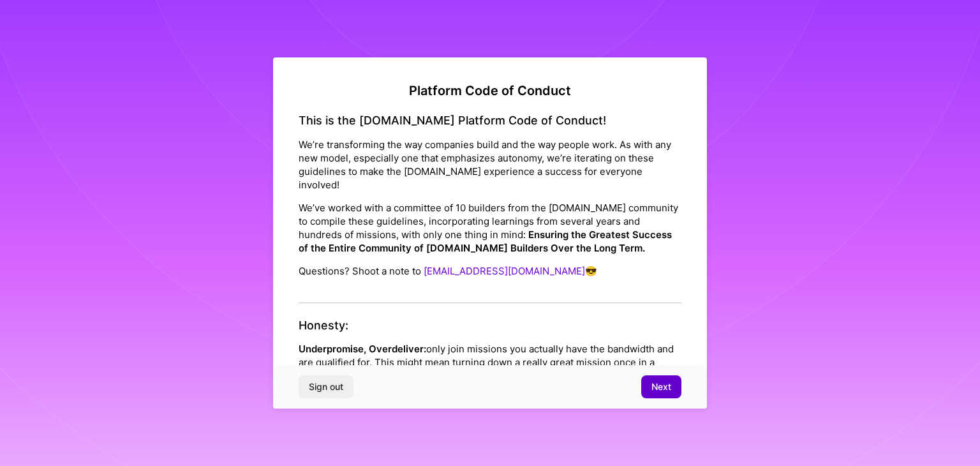  Describe the element at coordinates (362, 348) in the screenshot. I see `strong: Underpromise, Overdeliver:` at that location.